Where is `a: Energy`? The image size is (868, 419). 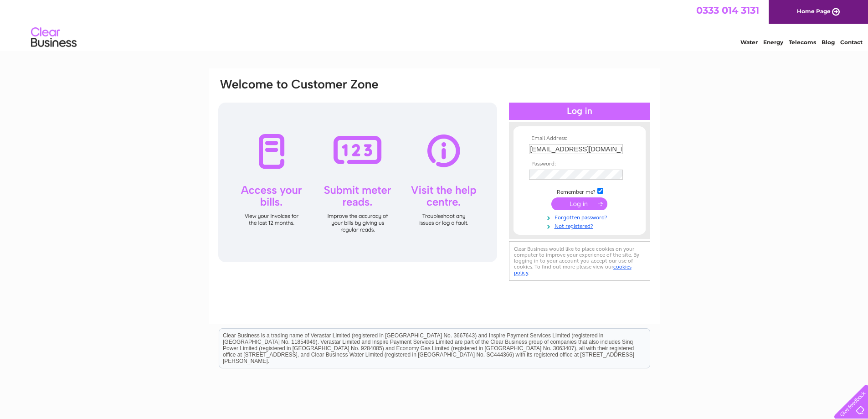
a: Energy is located at coordinates (774, 42).